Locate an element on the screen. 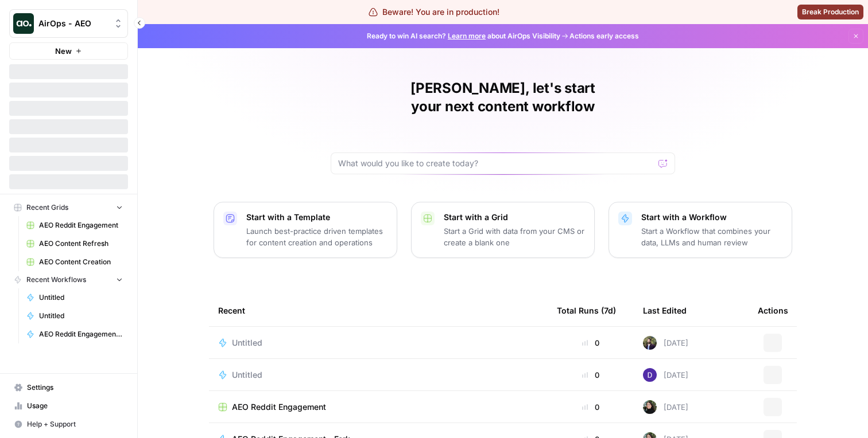 The width and height of the screenshot is (868, 438). button: Workspace: AirOps - AEO is located at coordinates (68, 24).